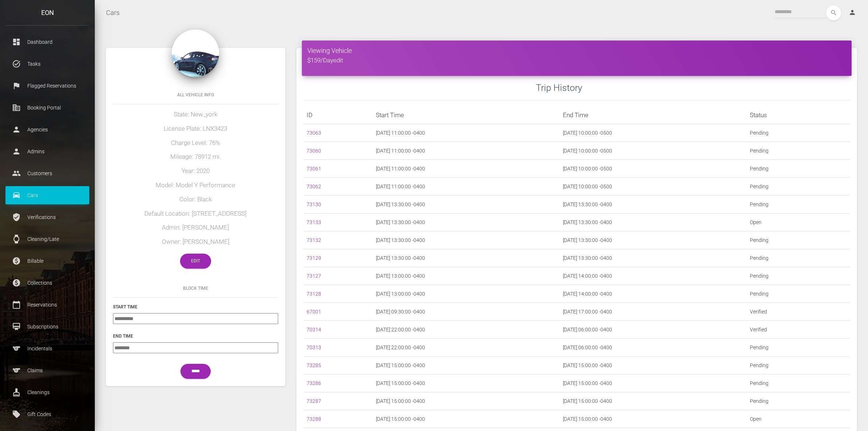 The image size is (868, 431). Describe the element at coordinates (196, 115) in the screenshot. I see `h5: State: New_york` at that location.